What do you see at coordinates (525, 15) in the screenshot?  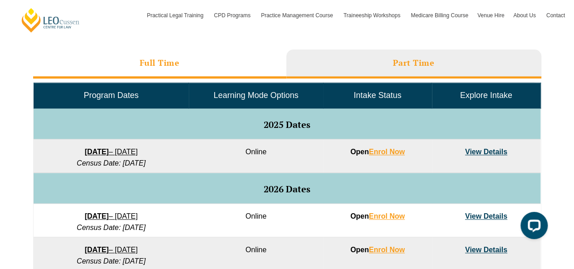 I see `a: About Us` at bounding box center [525, 15].